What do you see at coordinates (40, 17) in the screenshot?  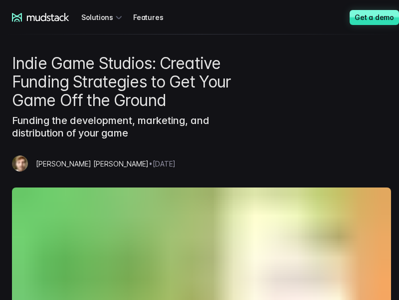 I see `a: mudstack logo` at bounding box center [40, 17].